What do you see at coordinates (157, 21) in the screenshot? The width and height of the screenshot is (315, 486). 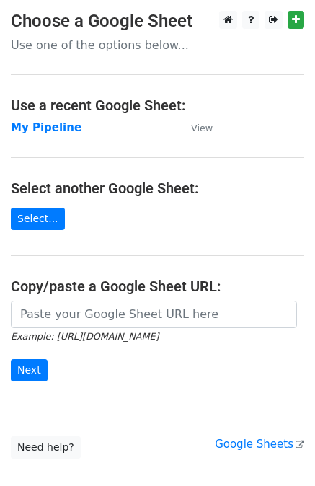 I see `h3: Choose a Google Sheet` at bounding box center [157, 21].